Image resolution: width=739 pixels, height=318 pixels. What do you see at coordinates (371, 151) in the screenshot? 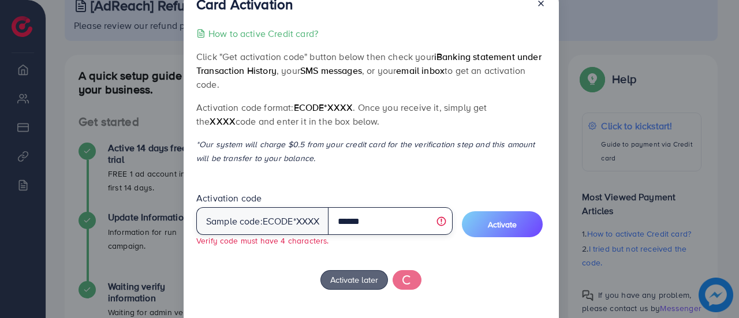
I see `p: *Our system will charge $0.5 from your credit card for the verification step and this amount will...` at bounding box center [371, 151].